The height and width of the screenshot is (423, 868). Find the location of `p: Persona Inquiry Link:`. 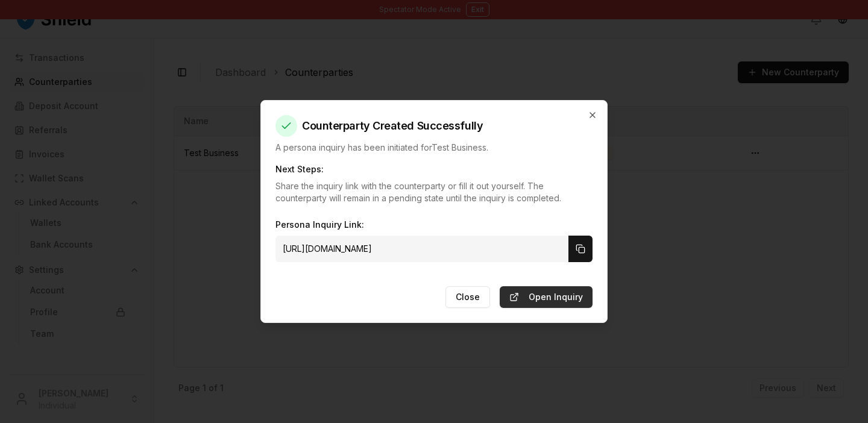

p: Persona Inquiry Link: is located at coordinates (434, 225).